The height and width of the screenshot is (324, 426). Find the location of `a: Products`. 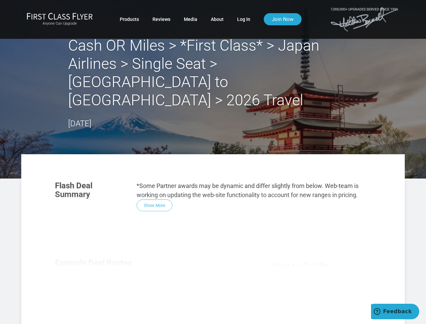

a: Products is located at coordinates (129, 19).